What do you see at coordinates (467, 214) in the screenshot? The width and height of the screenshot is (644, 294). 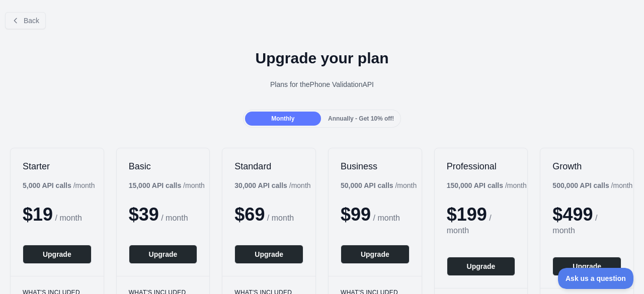 I see `span: $ 199` at bounding box center [467, 214].